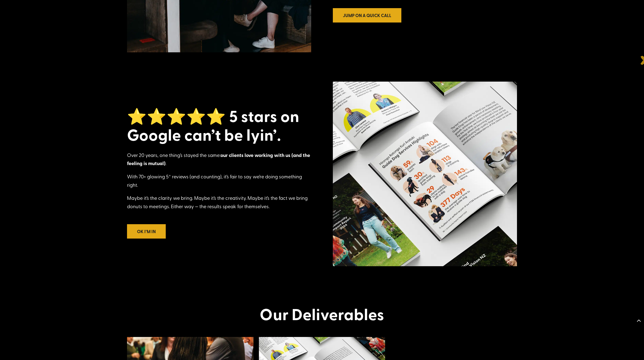 The height and width of the screenshot is (360, 644). Describe the element at coordinates (367, 15) in the screenshot. I see `a: Jump on a quick call` at that location.